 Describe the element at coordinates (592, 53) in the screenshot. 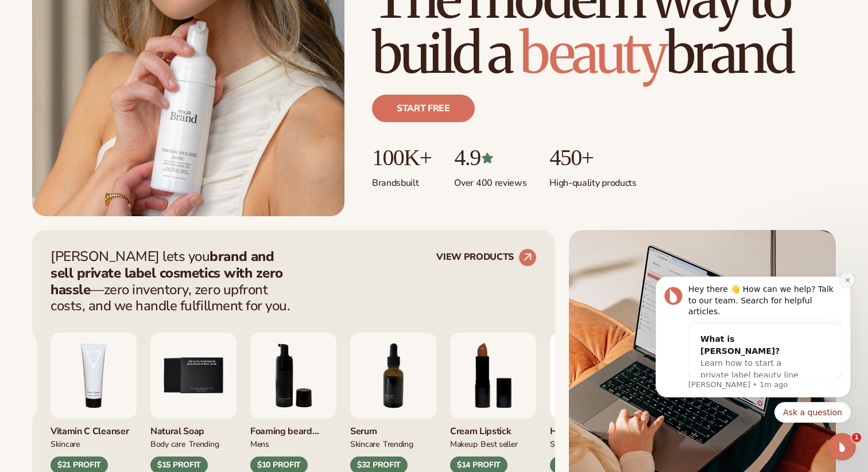

I see `span: beauty` at that location.